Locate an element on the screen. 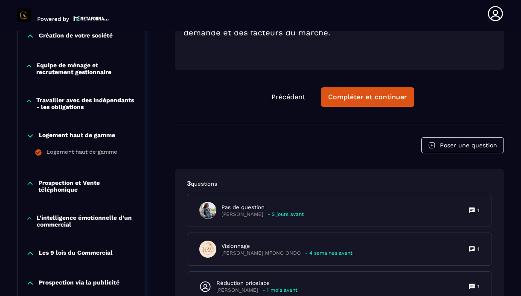  p: Les 9 lois du Commercial is located at coordinates (76, 254).